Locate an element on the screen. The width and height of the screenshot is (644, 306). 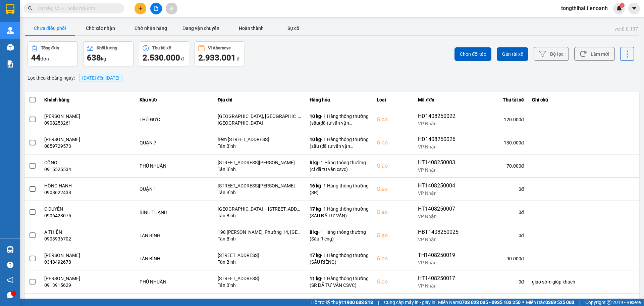
span: message is located at coordinates (10, 295).